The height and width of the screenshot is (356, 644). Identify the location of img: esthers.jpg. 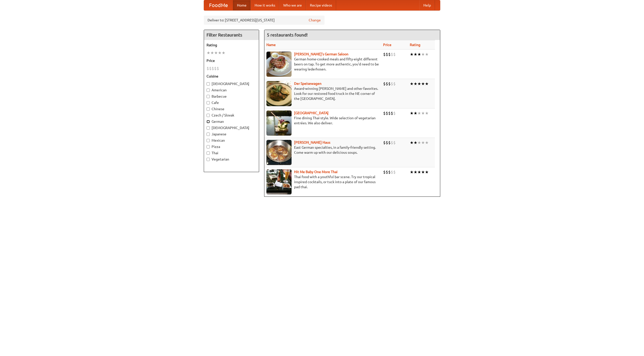
(279, 64).